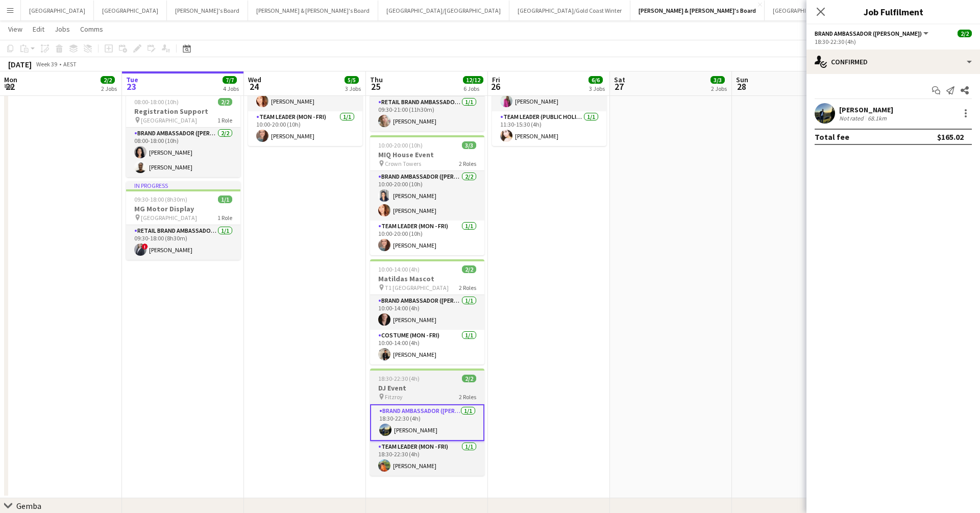 The height and width of the screenshot is (513, 980). What do you see at coordinates (91, 29) in the screenshot?
I see `a: Comms` at bounding box center [91, 29].